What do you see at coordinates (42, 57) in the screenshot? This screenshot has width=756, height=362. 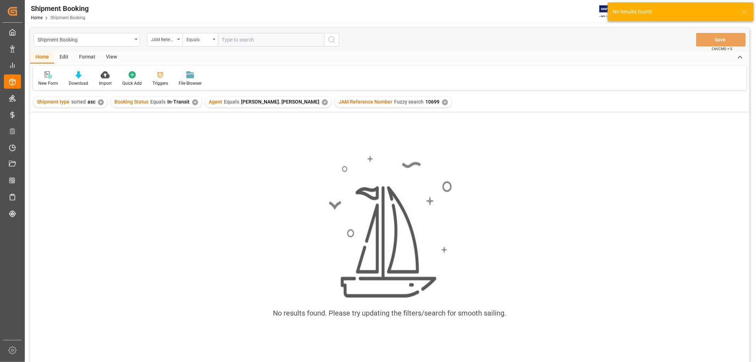 I see `div: Home` at bounding box center [42, 57].